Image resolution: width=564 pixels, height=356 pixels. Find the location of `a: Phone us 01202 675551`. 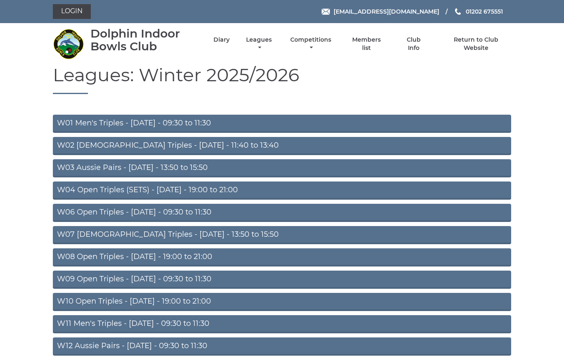

a: Phone us 01202 675551 is located at coordinates (478, 12).